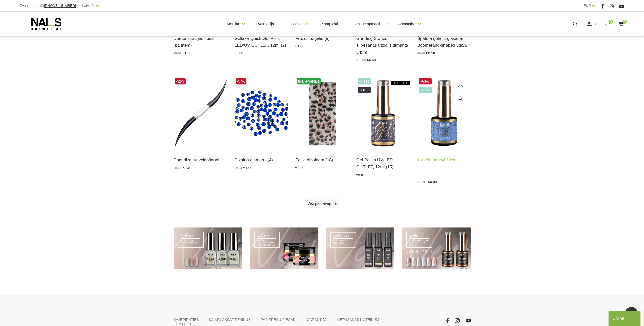 The image size is (644, 326). What do you see at coordinates (261, 42) in the screenshot?
I see `a: Gellaka Quick Gel Polish LED/UV OUTLET, 12ml (2)` at bounding box center [261, 42].